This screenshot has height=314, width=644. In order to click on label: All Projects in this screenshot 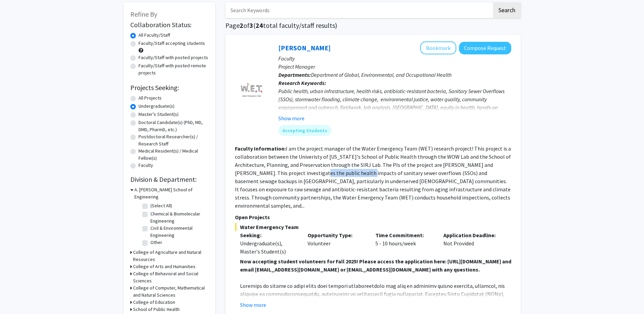, I will do `click(150, 98)`.